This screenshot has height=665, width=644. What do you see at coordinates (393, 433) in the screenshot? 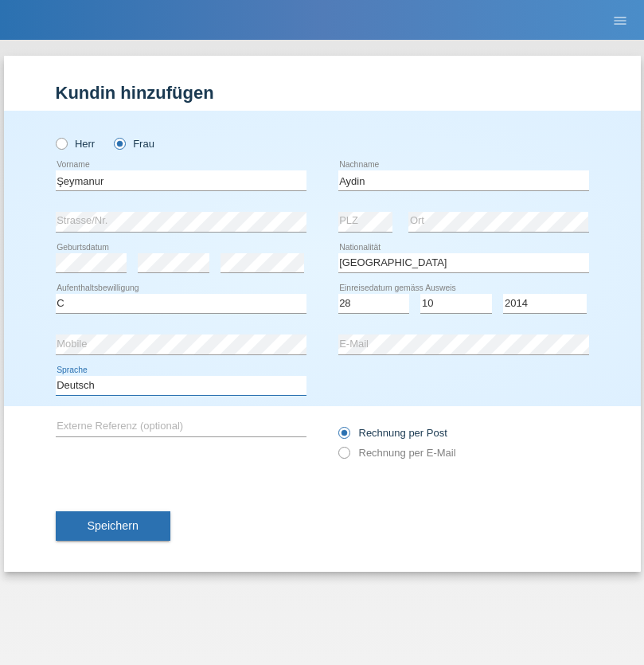
I see `label: Rechnung per Post` at bounding box center [393, 433].